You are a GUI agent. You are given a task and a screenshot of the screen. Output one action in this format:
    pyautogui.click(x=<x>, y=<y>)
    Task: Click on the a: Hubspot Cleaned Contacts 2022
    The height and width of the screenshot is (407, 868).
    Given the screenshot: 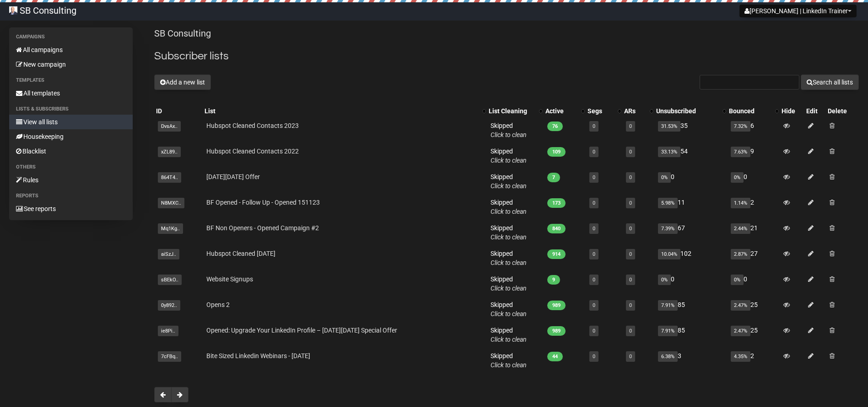 What is the action you would take?
    pyautogui.click(x=252, y=152)
    